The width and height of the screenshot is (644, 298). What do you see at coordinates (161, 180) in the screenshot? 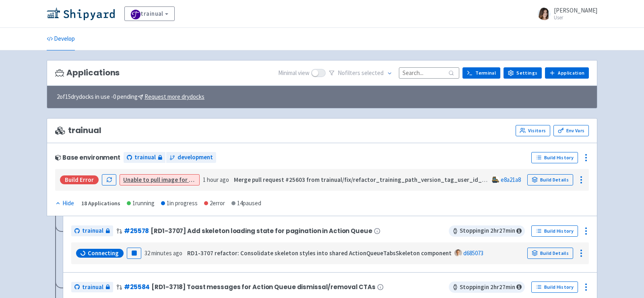
I see `a: Unable to pull image for app` at bounding box center [161, 180].